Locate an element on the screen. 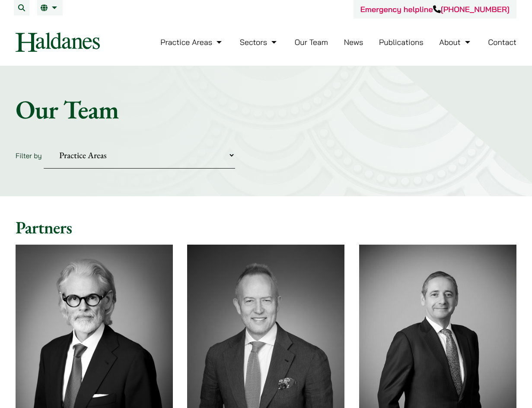  h1: Our Team is located at coordinates (266, 109).